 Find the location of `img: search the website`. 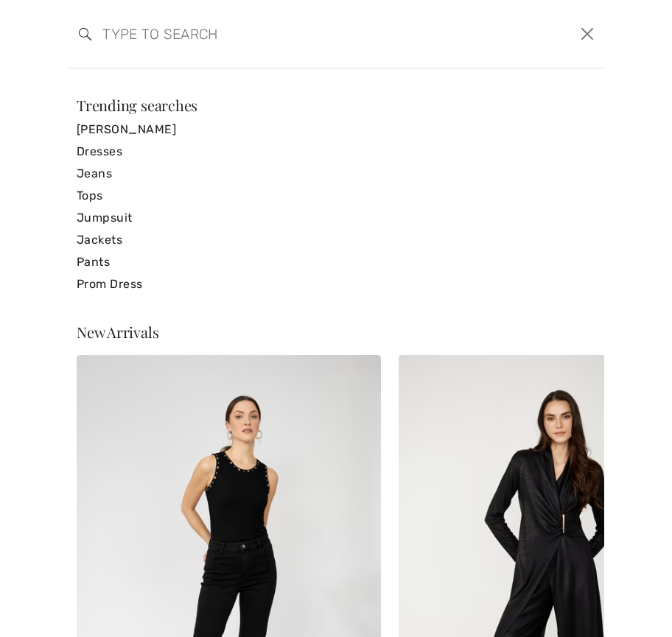

img: search the website is located at coordinates (85, 34).